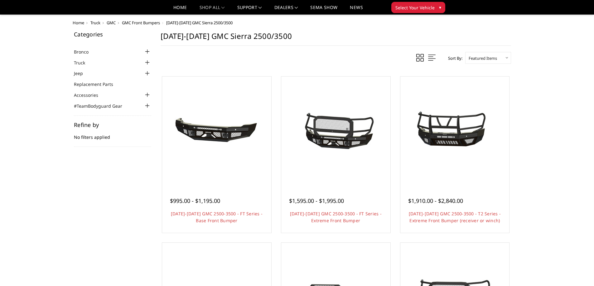 The image size is (594, 286). I want to click on span: GMC Front Bumpers, so click(141, 23).